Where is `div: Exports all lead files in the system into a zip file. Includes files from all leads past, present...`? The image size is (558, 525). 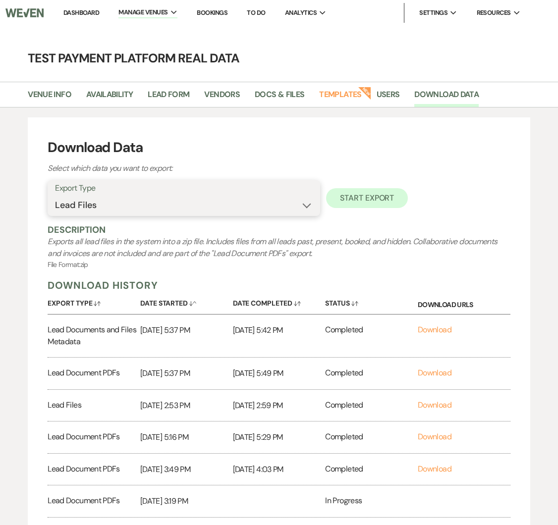 div: Exports all lead files in the system into a zip file. Includes files from all leads past, present... is located at coordinates (278, 248).